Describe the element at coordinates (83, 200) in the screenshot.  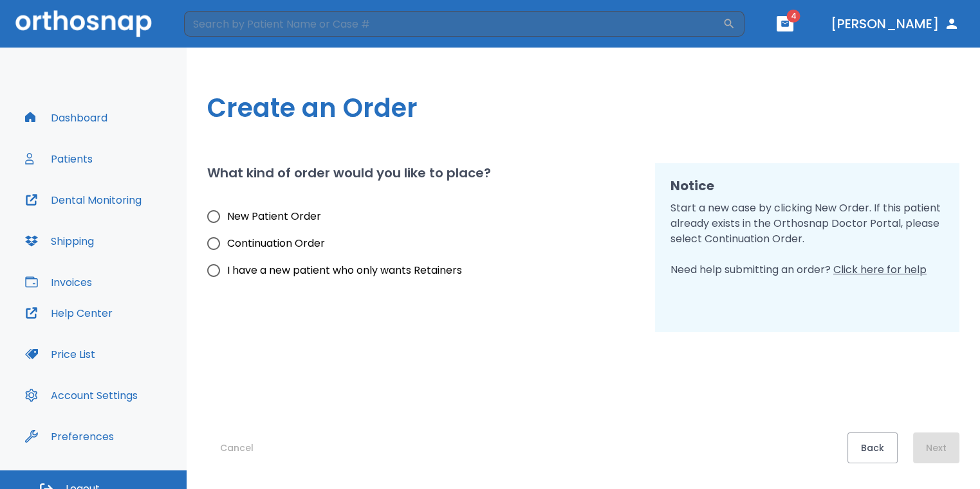
I see `a: Dental Monitoring` at that location.